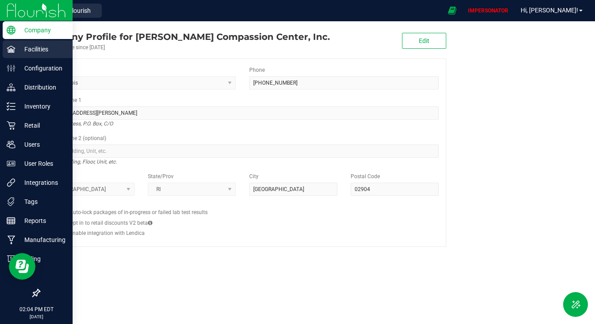 The image size is (595, 324). I want to click on p: Manufacturing, so click(42, 239).